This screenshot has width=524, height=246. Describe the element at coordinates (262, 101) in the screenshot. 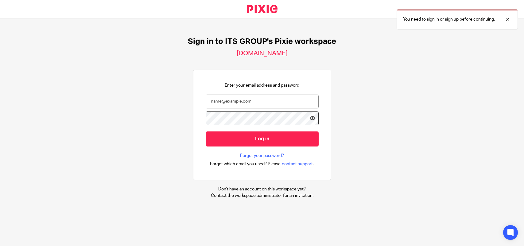

I see `input: name@example.com` at that location.